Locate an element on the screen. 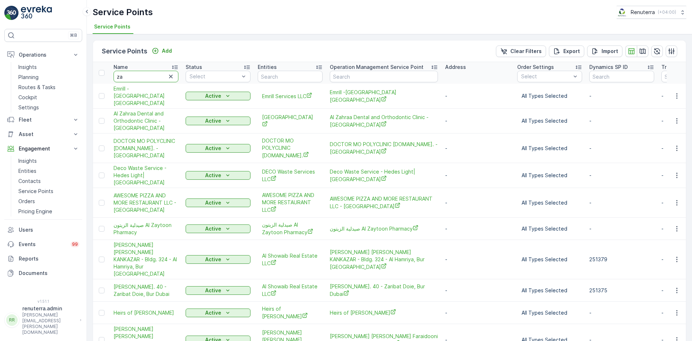 Image resolution: width=692 pixels, height=341 pixels. p: Operation Management Service Point is located at coordinates (377, 67).